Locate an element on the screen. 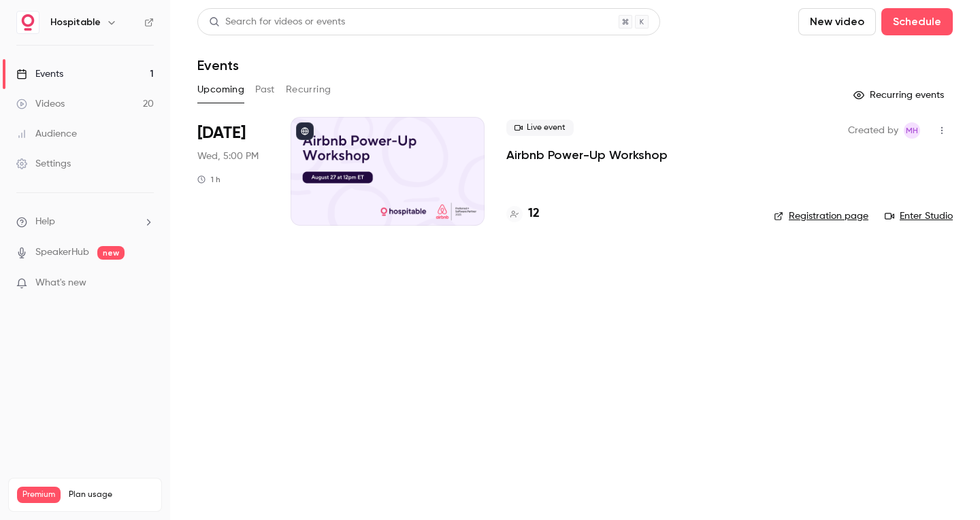  button: Recurring is located at coordinates (308, 90).